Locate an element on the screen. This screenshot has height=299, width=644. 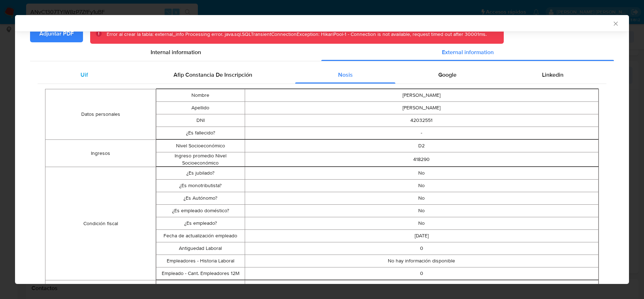
td: 42032551 is located at coordinates (422, 121).